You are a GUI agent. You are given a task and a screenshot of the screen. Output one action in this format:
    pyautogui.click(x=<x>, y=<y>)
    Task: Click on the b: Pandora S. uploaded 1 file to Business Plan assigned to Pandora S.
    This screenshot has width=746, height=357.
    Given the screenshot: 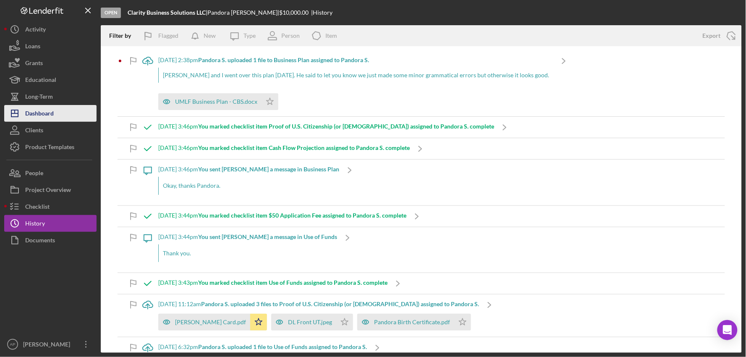 What is the action you would take?
    pyautogui.click(x=283, y=60)
    